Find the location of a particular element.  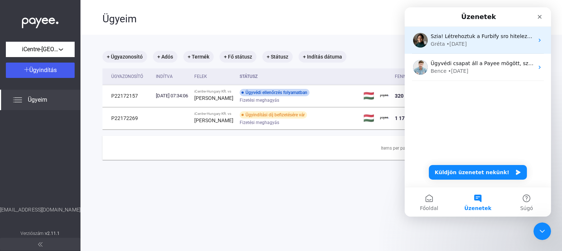

td: P22172157 is located at coordinates (128, 96).